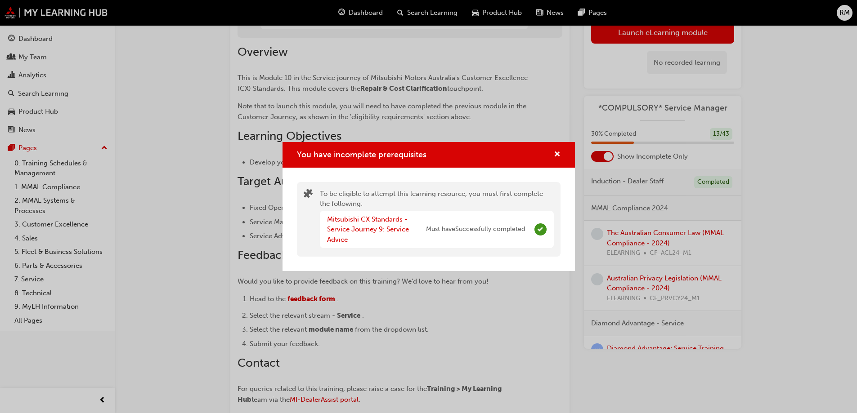 This screenshot has width=857, height=413. What do you see at coordinates (437, 219) in the screenshot?
I see `div: To be eligible to attempt this learning resource, you must first complete the following:` at bounding box center [437, 219].